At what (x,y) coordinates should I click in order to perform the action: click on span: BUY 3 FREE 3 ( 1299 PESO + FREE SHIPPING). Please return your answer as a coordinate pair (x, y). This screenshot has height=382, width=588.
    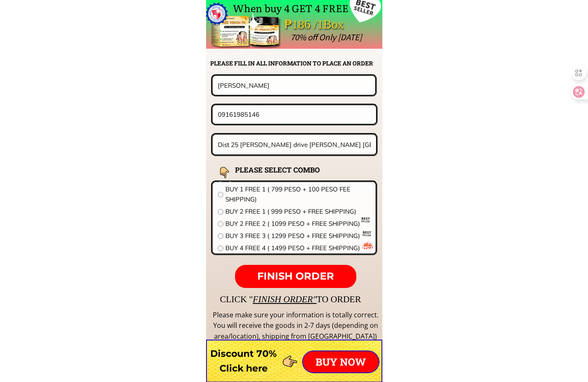
    Looking at the image, I should click on (298, 236).